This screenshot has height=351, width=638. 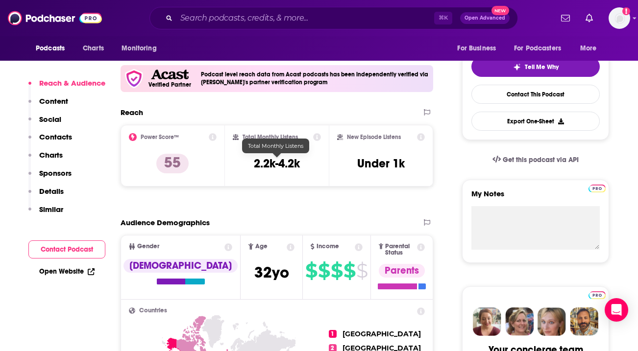 What do you see at coordinates (139, 48) in the screenshot?
I see `span: Monitoring` at bounding box center [139, 48].